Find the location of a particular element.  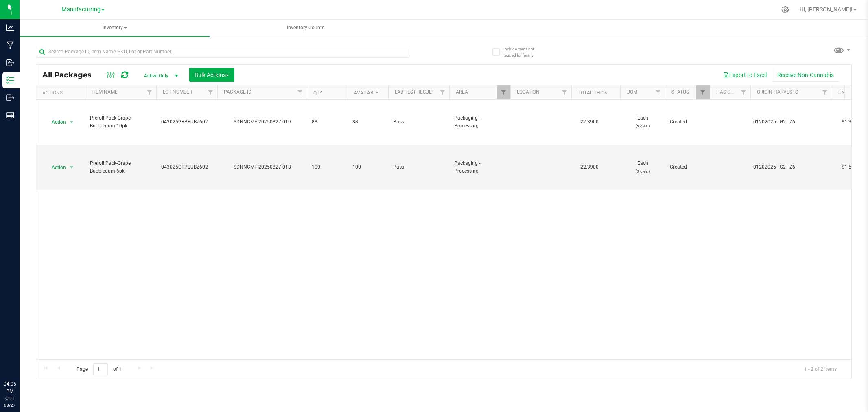

button: Bulk Actions is located at coordinates (212, 75).